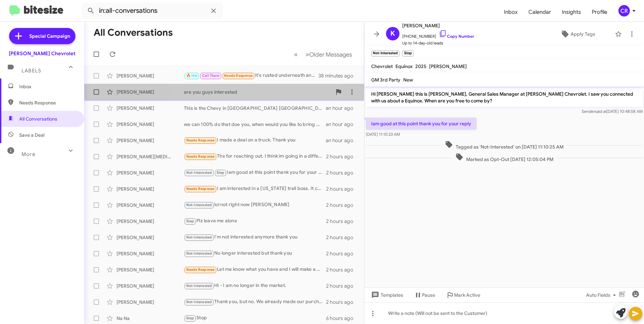  What do you see at coordinates (330, 55) in the screenshot?
I see `span: Older Messages` at bounding box center [330, 55].